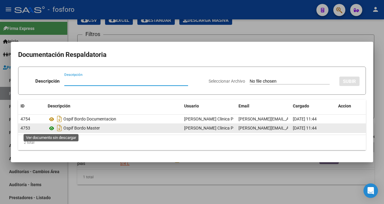 The image size is (384, 204). Describe the element at coordinates (47, 81) in the screenshot. I see `p: Descripción` at that location.